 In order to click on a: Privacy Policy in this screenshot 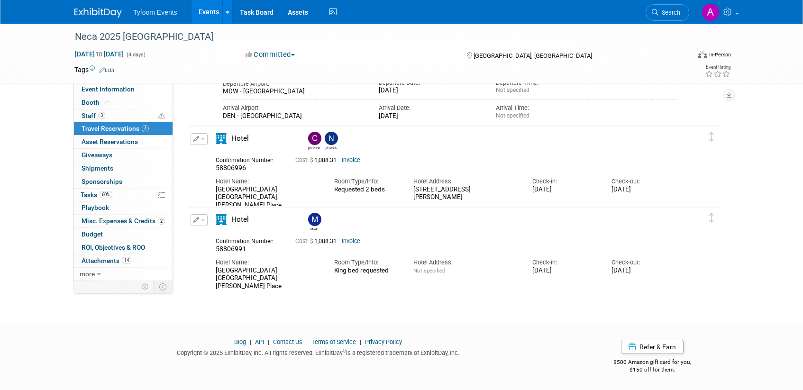, I will do `click(384, 342)`.